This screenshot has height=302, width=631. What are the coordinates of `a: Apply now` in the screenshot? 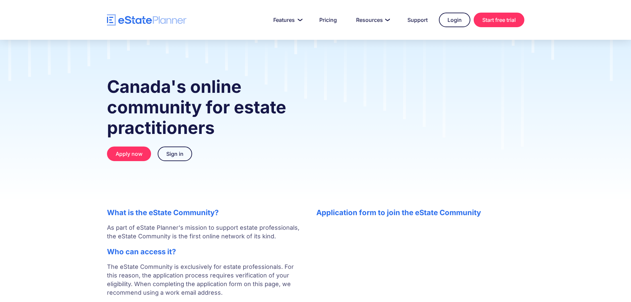 It's located at (129, 154).